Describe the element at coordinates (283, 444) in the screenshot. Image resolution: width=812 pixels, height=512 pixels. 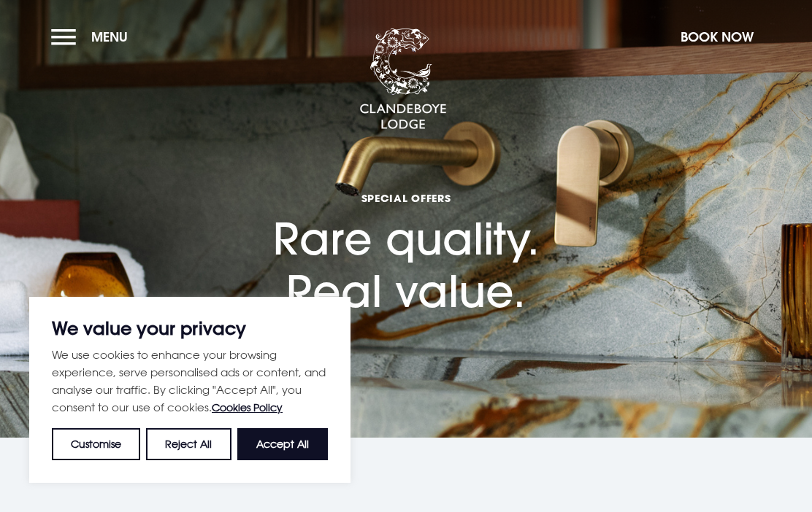
I see `button: Accept All` at that location.